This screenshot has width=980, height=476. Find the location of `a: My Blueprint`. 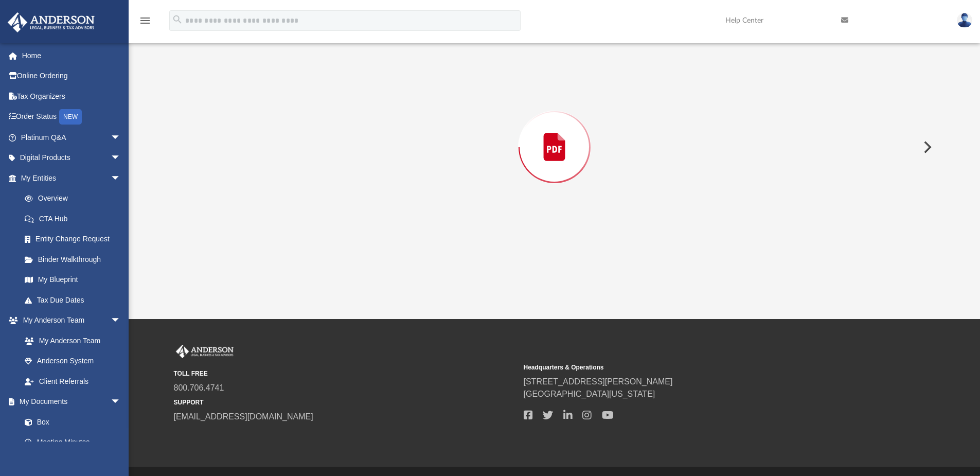

a: My Blueprint is located at coordinates (72, 280).